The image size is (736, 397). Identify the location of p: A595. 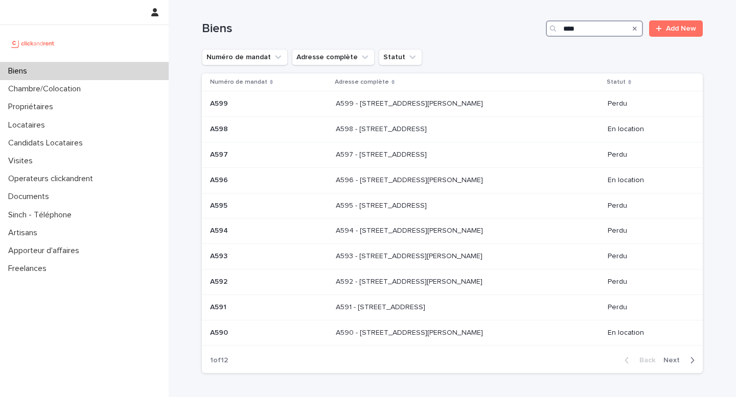
(220, 205).